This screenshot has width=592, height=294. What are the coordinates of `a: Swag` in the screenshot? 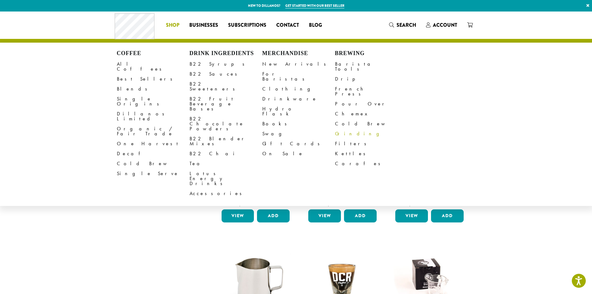 It's located at (299, 134).